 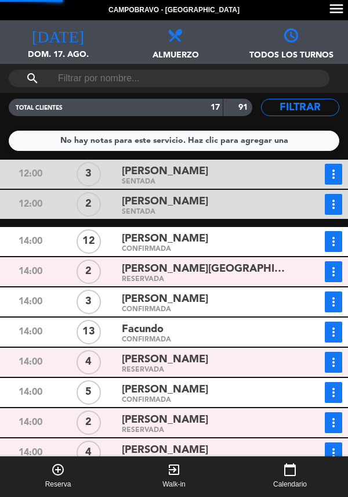 What do you see at coordinates (39, 108) in the screenshot?
I see `span: TOTAL CLIENTES` at bounding box center [39, 108].